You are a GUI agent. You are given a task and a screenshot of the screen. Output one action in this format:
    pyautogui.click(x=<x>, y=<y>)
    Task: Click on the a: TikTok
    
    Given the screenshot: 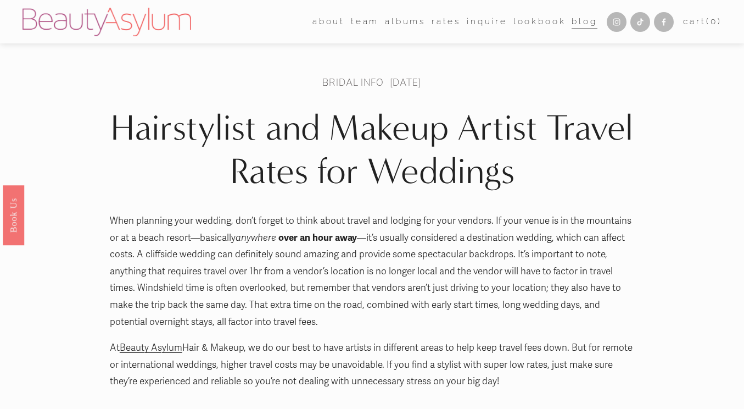 What is the action you would take?
    pyautogui.click(x=640, y=22)
    